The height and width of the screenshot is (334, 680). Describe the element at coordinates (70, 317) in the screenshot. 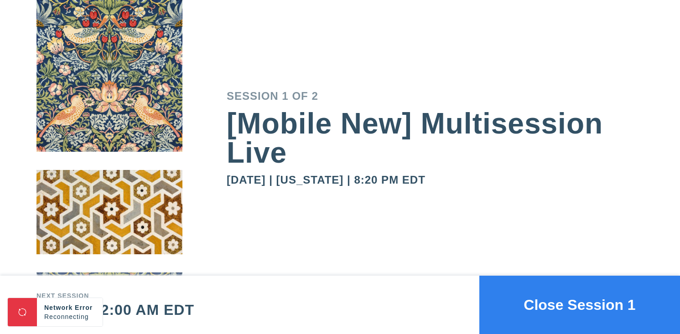

I see `div: Reconnecting` at that location.